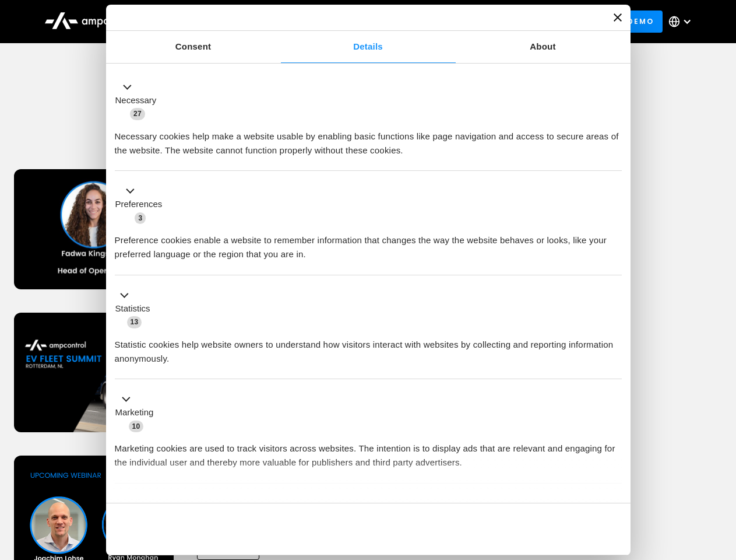  I want to click on label: Marketing, so click(134, 412).